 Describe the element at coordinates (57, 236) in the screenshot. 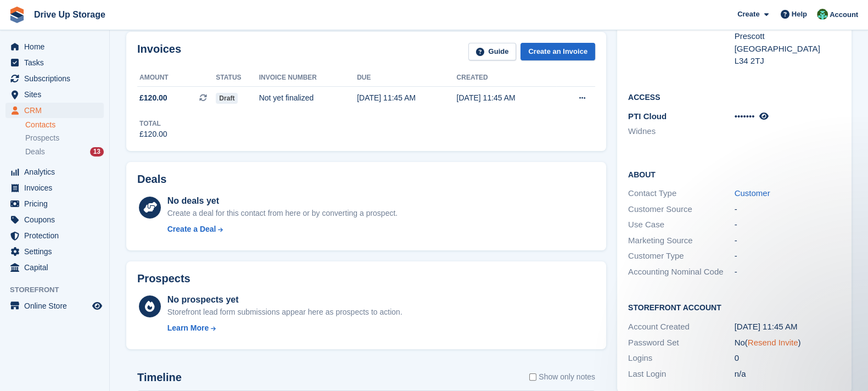

I see `span: Protection` at that location.